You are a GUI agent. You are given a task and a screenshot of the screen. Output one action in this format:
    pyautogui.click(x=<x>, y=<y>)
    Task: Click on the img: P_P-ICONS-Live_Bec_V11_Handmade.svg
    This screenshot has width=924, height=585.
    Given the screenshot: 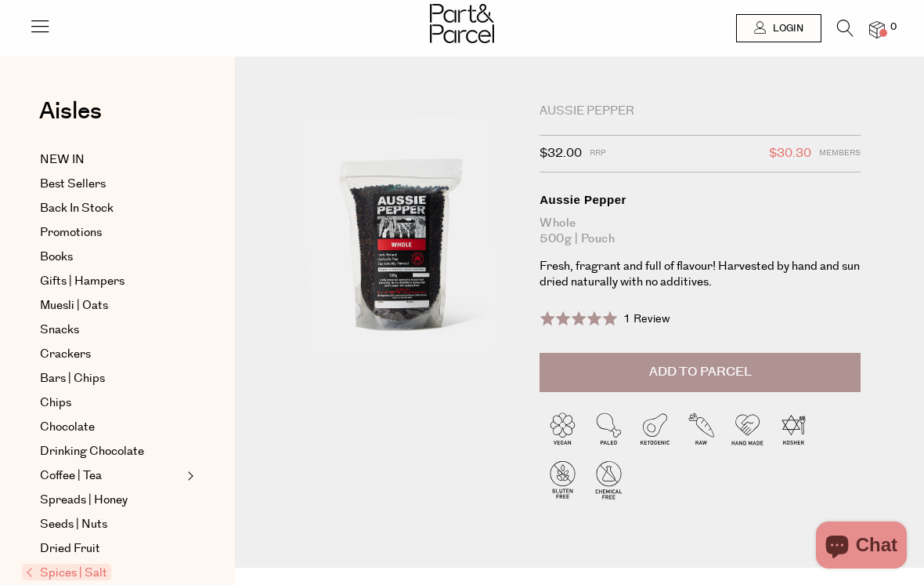 What is the action you would take?
    pyautogui.click(x=747, y=431)
    